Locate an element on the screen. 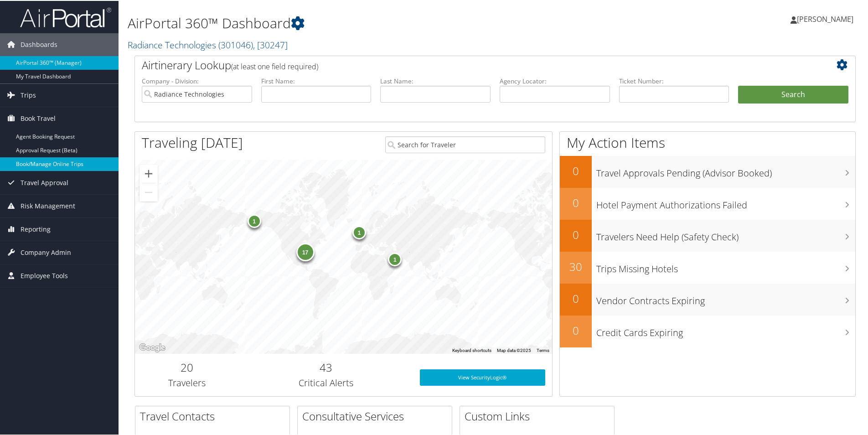 The height and width of the screenshot is (435, 868). h2: 20 is located at coordinates (187, 366).